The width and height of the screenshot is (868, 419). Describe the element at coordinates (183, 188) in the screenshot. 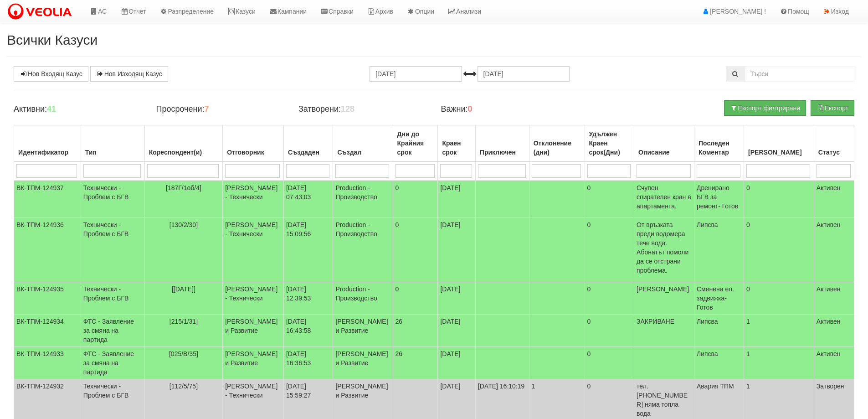

I see `span: [187Г/1об/4]` at that location.